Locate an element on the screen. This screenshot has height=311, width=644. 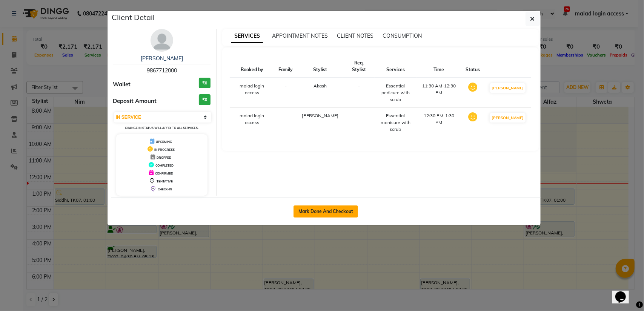
span: Akash is located at coordinates (320, 85).